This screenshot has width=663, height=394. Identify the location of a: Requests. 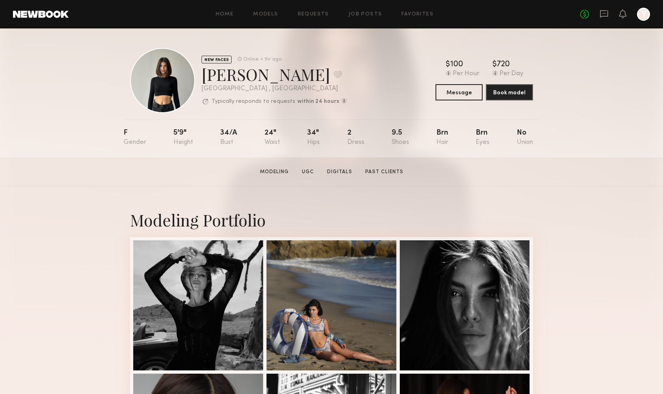
(313, 14).